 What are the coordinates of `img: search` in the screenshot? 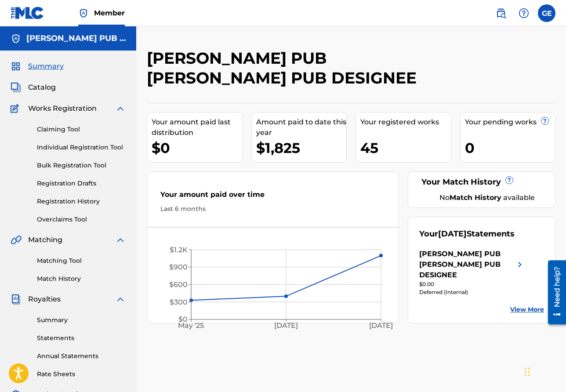 It's located at (501, 13).